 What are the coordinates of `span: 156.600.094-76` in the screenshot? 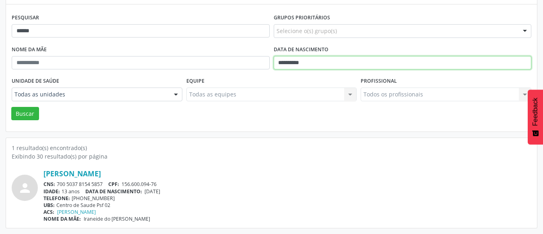 It's located at (139, 184).